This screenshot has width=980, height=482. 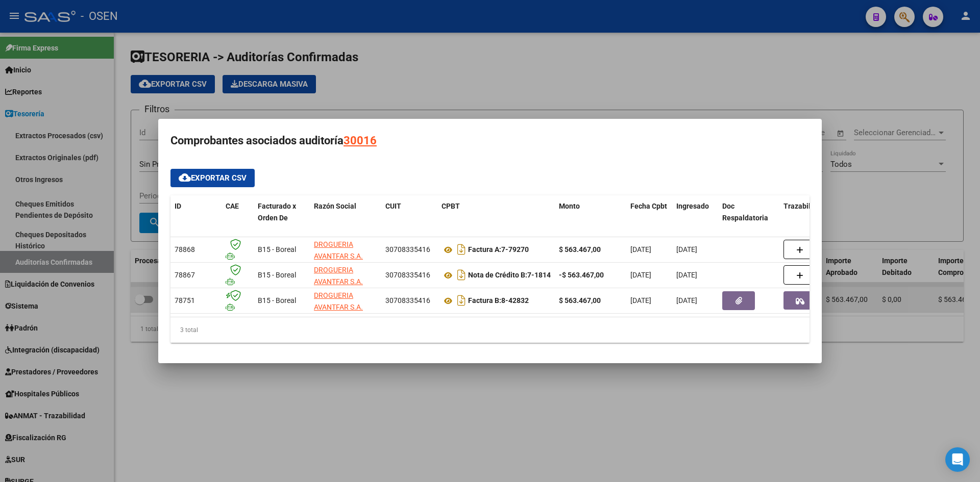 I want to click on datatable-header-cell: Ingresado, so click(x=695, y=218).